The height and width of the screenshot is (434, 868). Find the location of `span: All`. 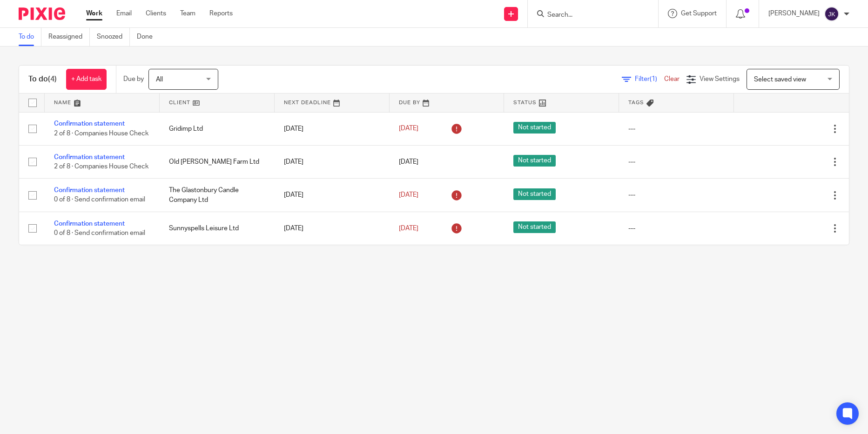

span: All is located at coordinates (159, 80).